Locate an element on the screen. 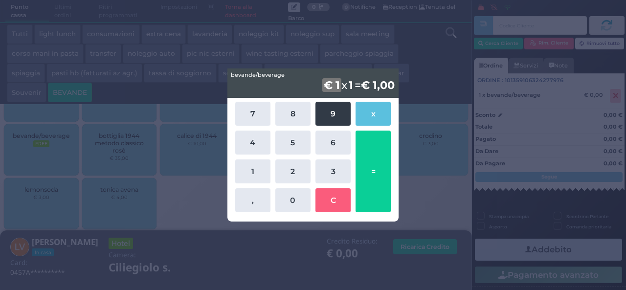 Image resolution: width=626 pixels, height=290 pixels. b: 1 is located at coordinates (350, 85).